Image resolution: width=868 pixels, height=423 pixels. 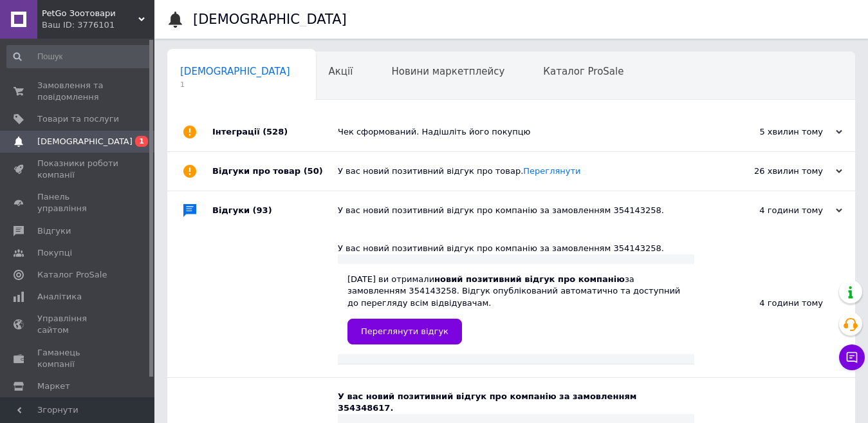 What do you see at coordinates (59, 297) in the screenshot?
I see `span: Аналітика` at bounding box center [59, 297].